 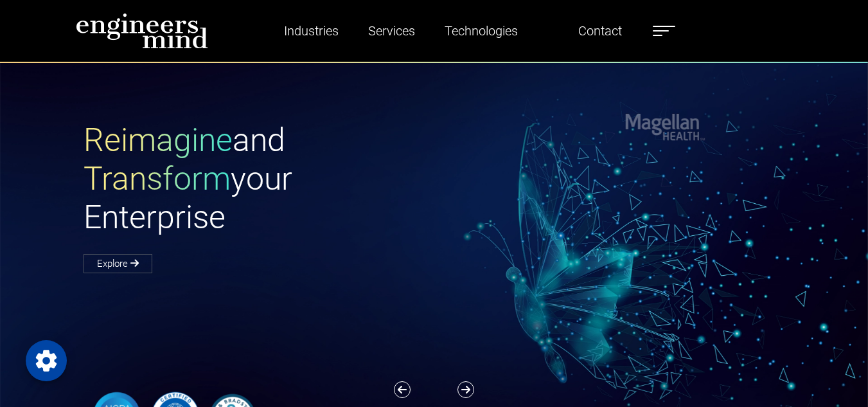 I want to click on a: Services, so click(x=392, y=31).